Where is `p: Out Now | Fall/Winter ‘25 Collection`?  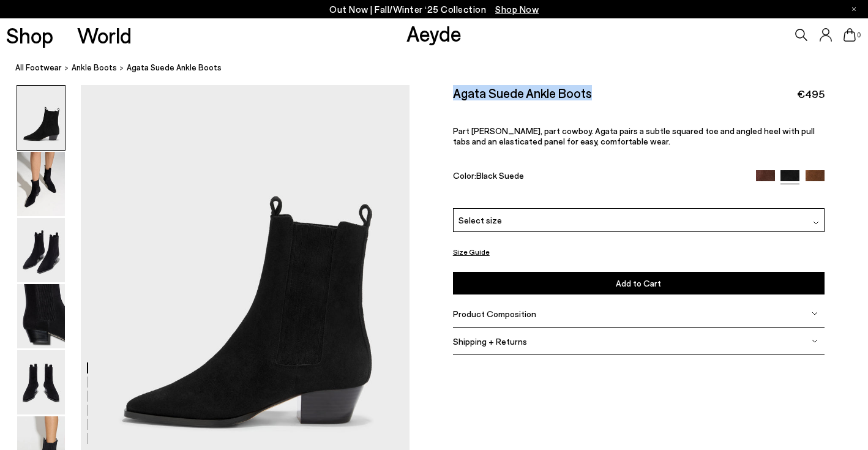
p: Out Now | Fall/Winter ‘25 Collection is located at coordinates (434, 9).